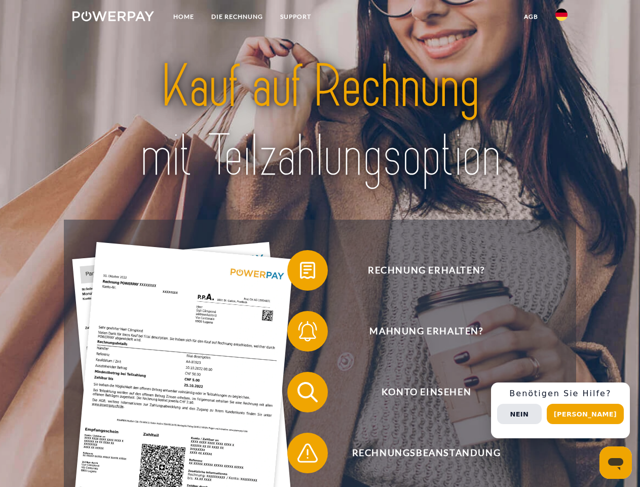  I want to click on img: logo-powerpay-white.svg, so click(113, 16).